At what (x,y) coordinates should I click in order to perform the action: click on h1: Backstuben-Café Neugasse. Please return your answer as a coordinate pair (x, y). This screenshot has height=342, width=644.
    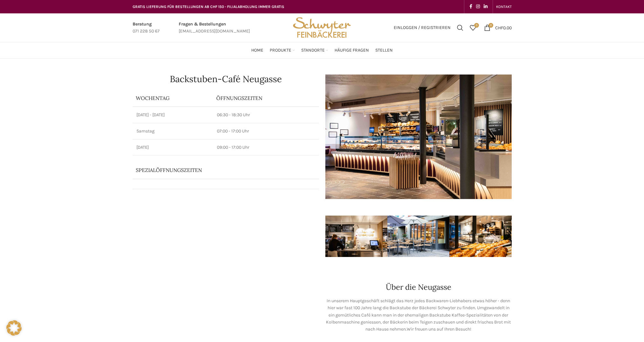
    Looking at the image, I should click on (226, 79).